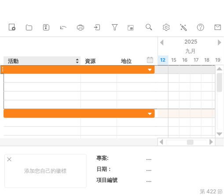 The height and width of the screenshot is (196, 224). Describe the element at coordinates (196, 60) in the screenshot. I see `font: 17` at that location.